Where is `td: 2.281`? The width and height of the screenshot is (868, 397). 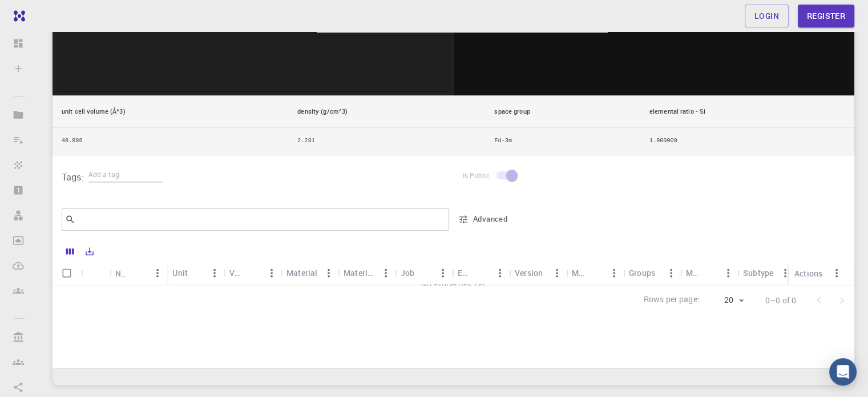 td: 2.281 is located at coordinates (387, 141).